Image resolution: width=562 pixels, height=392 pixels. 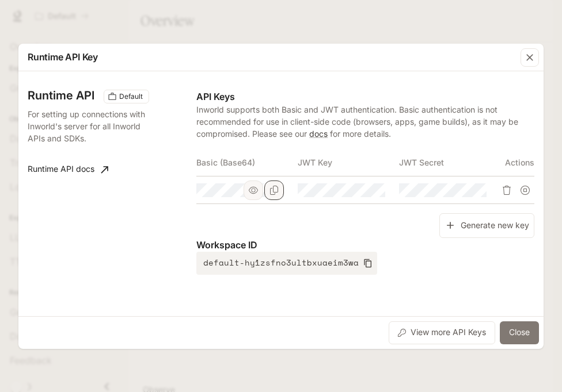 What do you see at coordinates (131, 96) in the screenshot?
I see `span: Default` at bounding box center [131, 96].